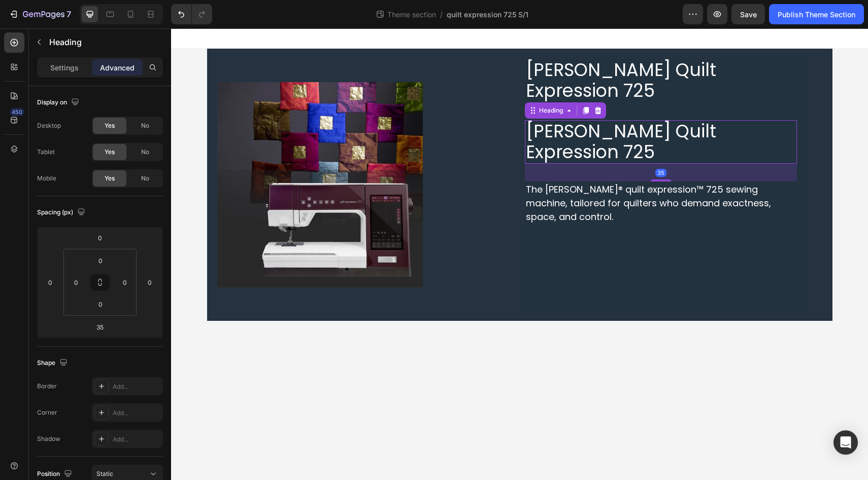  Describe the element at coordinates (100, 327) in the screenshot. I see `input: 35` at that location.